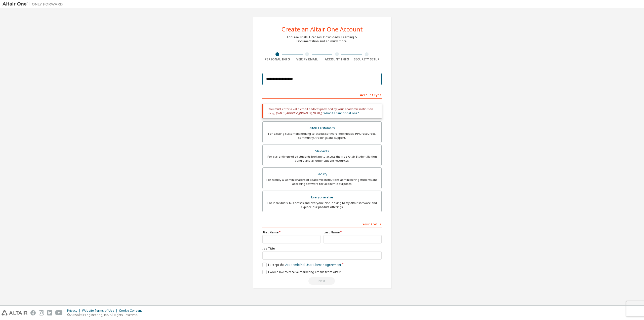 This screenshot has height=320, width=644. I want to click on label: First Name, so click(291, 232).